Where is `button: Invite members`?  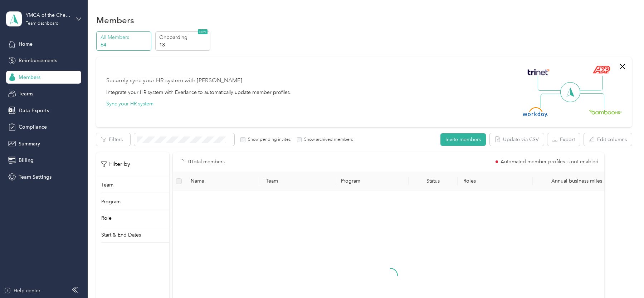
button: Invite members is located at coordinates (463, 139).